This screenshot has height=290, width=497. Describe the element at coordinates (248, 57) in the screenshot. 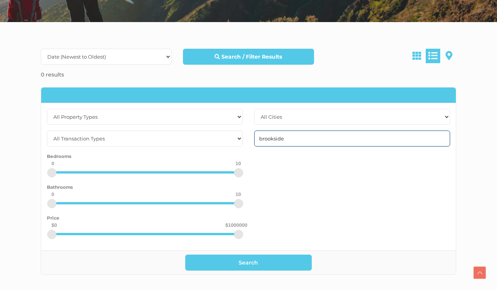

I see `a: Search / Filter Results` at that location.